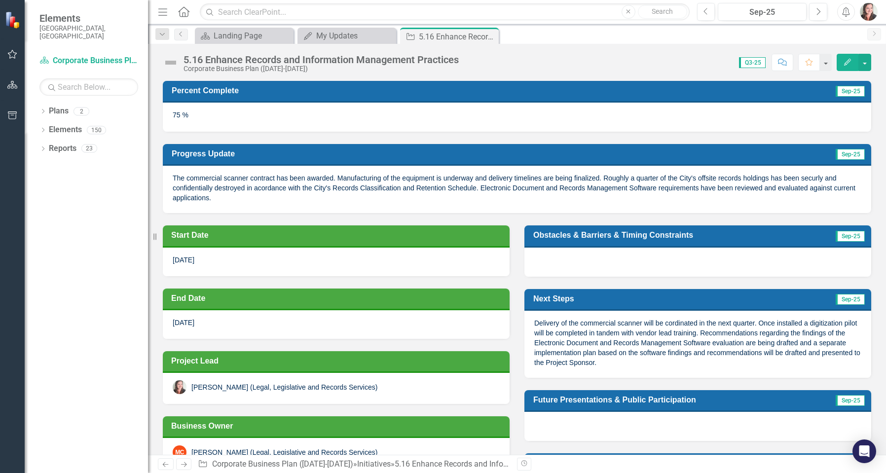 The image size is (886, 473). I want to click on img: Not Defined, so click(171, 63).